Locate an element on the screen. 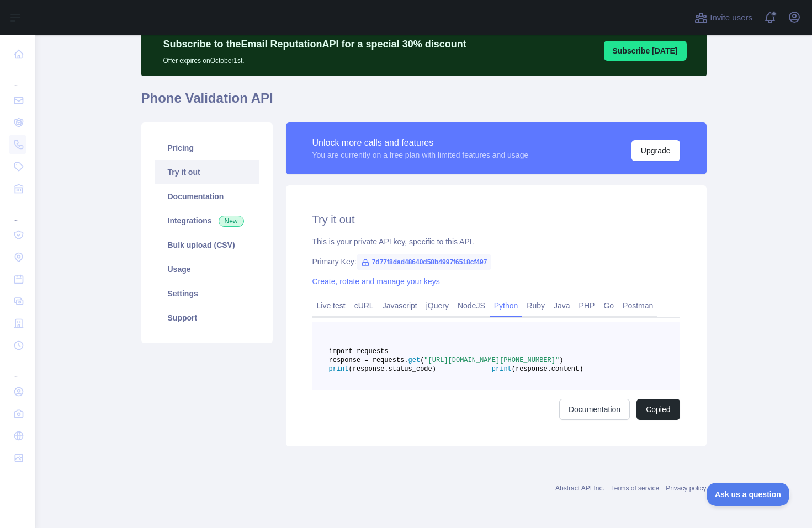 This screenshot has height=528, width=812. h2: Try it out is located at coordinates (497, 220).